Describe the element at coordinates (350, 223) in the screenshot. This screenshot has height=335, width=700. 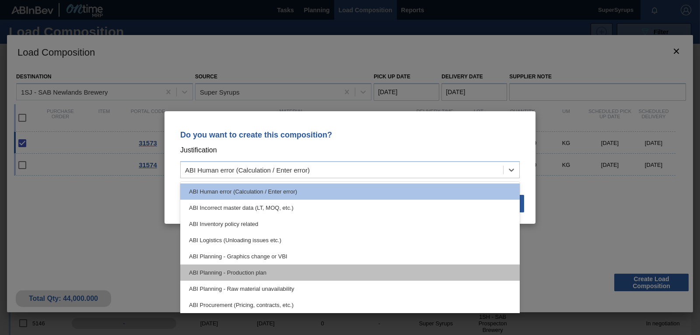
I see `div: ABI Inventory policy related` at that location.